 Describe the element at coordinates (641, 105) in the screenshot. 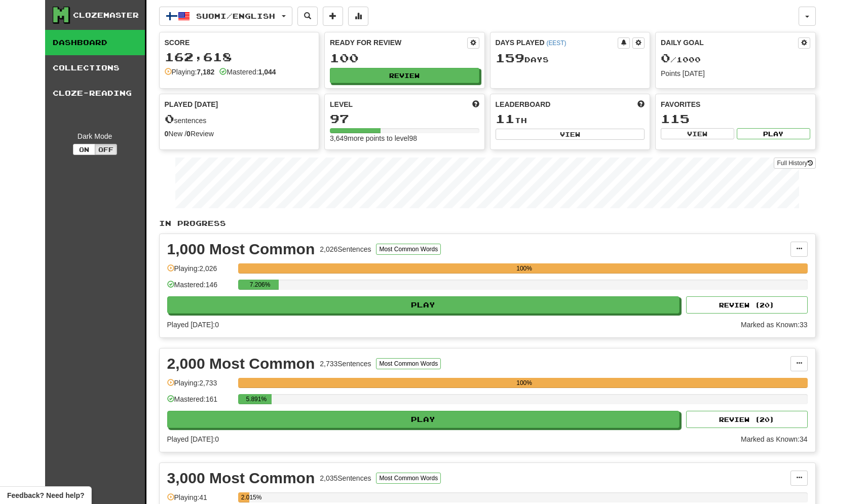

I see `span: This week in points, UTC` at that location.